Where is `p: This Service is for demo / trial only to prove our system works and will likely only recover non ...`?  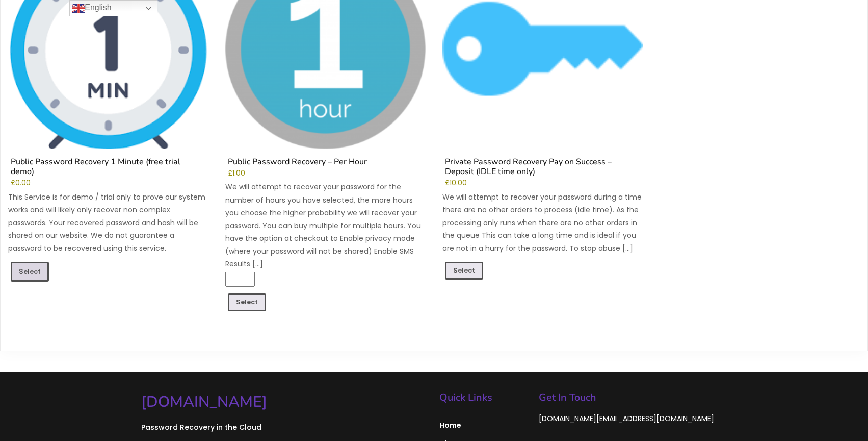
p: This Service is for demo / trial only to prove our system works and will likely only recover non ... is located at coordinates (108, 223).